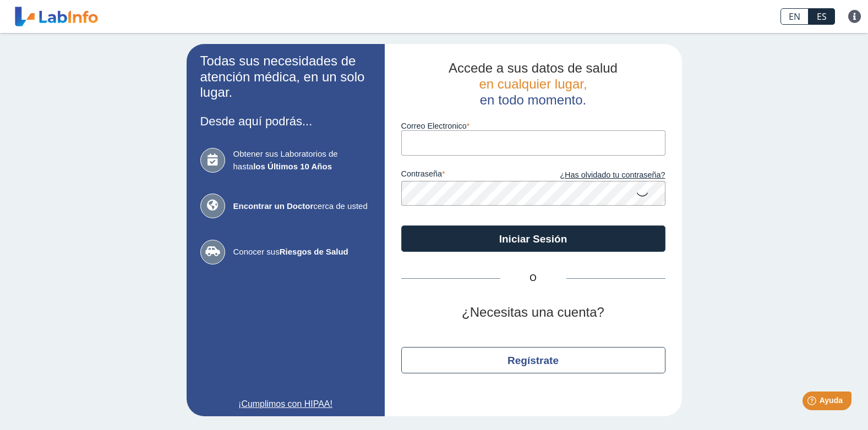 The width and height of the screenshot is (868, 430). What do you see at coordinates (533, 68) in the screenshot?
I see `span: Accede a sus datos de salud` at bounding box center [533, 68].